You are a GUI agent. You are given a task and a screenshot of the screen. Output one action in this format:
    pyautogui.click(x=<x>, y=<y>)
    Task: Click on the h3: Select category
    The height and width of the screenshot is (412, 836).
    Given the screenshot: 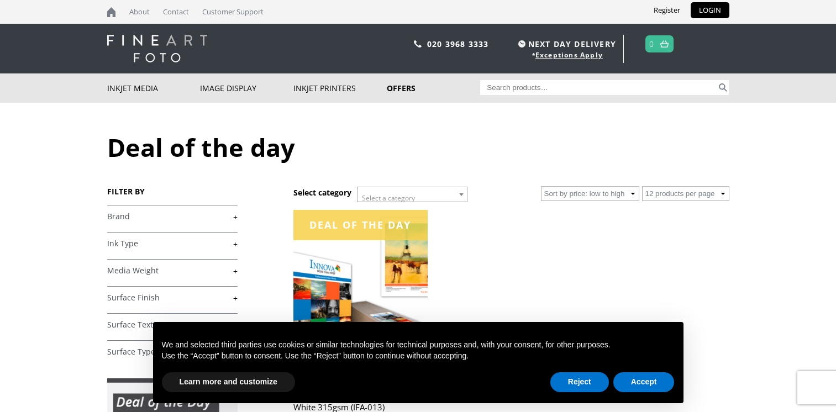 What is the action you would take?
    pyautogui.click(x=322, y=192)
    